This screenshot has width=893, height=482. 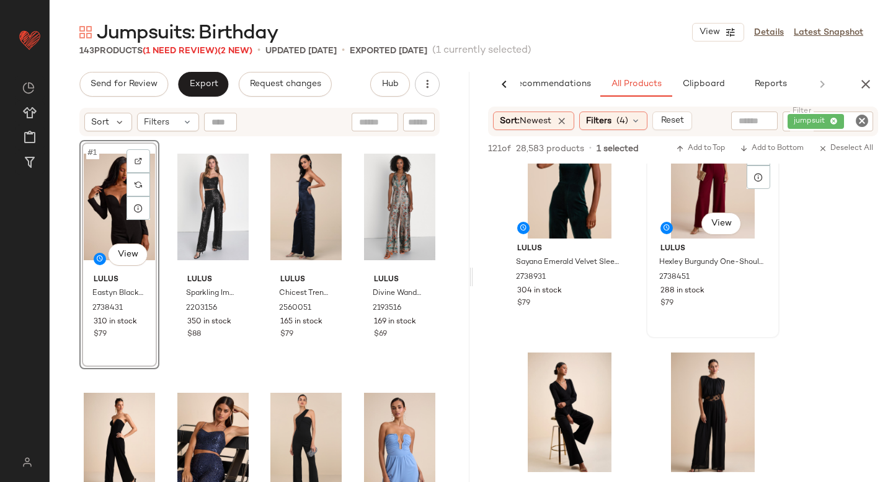 What do you see at coordinates (569, 415) in the screenshot?
I see `img: 2719131_06_misc_2025-08-21_1.jpg` at bounding box center [569, 415].